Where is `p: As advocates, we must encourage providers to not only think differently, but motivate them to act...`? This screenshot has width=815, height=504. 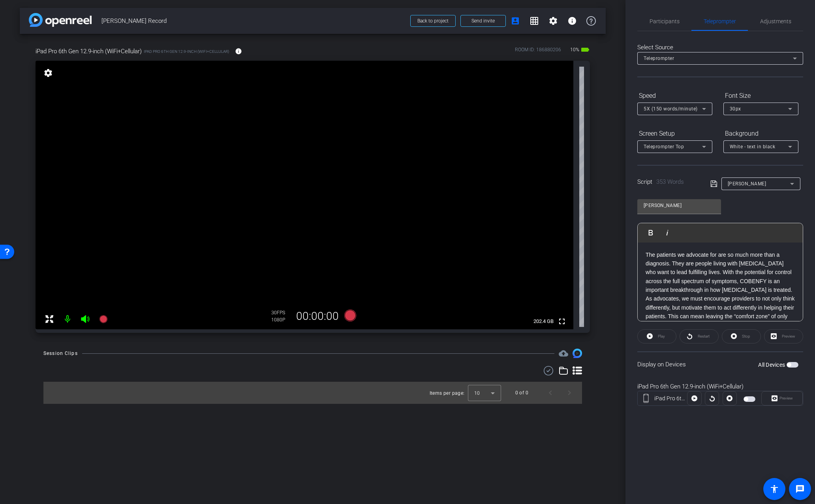
p: As advocates, we must encourage providers to not only think differently, but motivate them to act... is located at coordinates (720, 321).